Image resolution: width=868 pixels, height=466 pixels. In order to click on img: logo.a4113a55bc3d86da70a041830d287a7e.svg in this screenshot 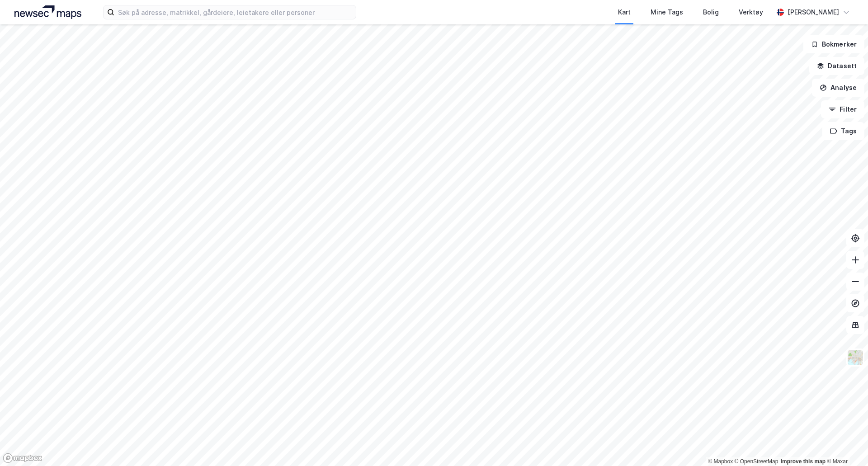, I will do `click(48, 12)`.